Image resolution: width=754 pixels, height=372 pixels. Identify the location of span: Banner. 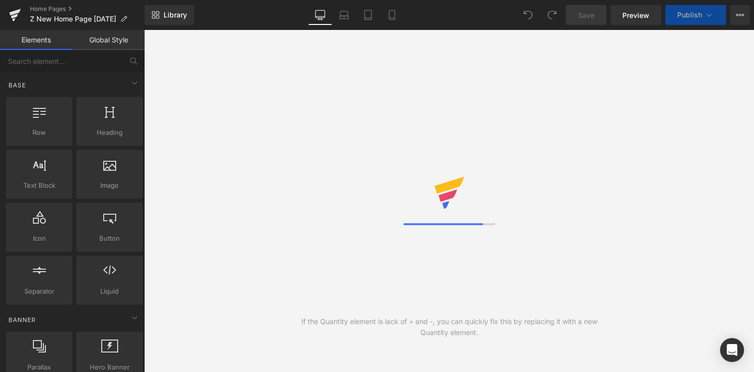
(22, 319).